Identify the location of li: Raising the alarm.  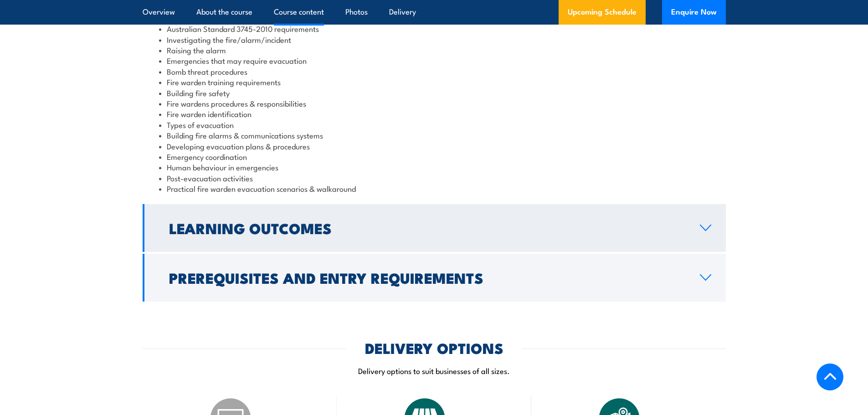
(434, 49).